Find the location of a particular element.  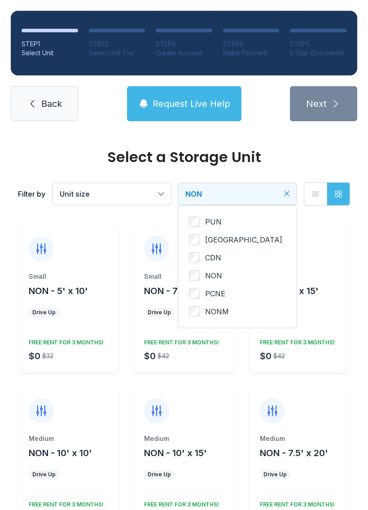

span: NON - 7.5' x 20' is located at coordinates (294, 453).